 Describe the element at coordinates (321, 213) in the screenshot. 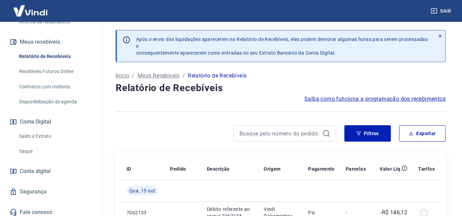

I see `p: Pix` at that location.